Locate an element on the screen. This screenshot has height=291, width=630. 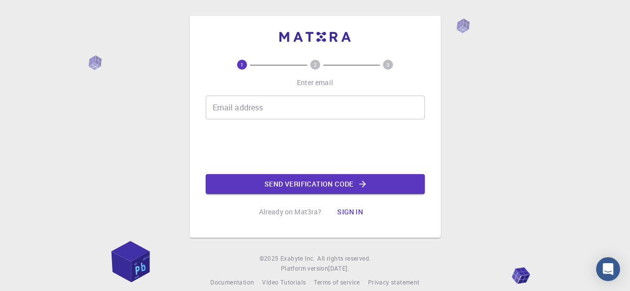
p: Already on Mat3ra? is located at coordinates (290, 212).